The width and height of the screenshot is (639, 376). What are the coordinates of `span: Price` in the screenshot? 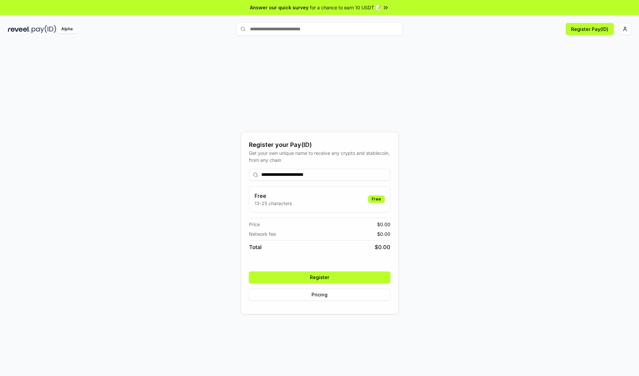 It's located at (254, 224).